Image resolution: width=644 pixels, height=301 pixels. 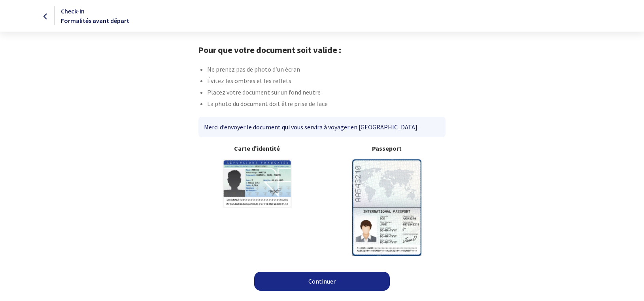 What do you see at coordinates (257, 148) in the screenshot?
I see `b: Carte d'identité` at bounding box center [257, 148].